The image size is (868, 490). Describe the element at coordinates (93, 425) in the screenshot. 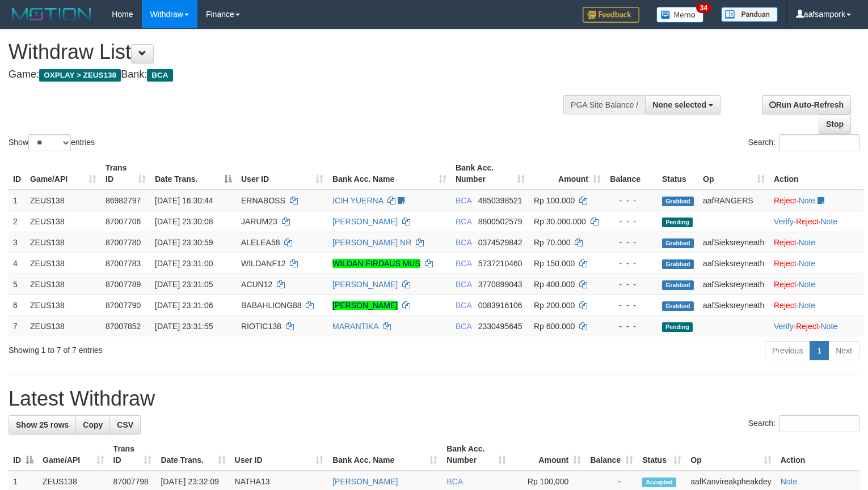

I see `a: Copy` at that location.